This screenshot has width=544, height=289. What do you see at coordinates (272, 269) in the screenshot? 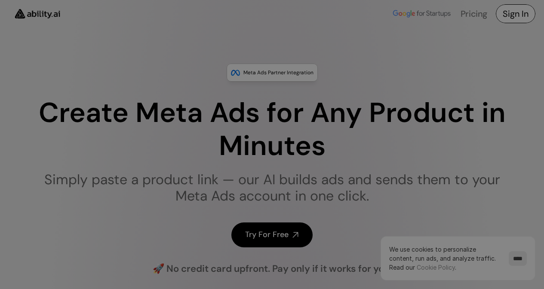
I see `h4: 🚀 No credit card upfront. Pay only if it works for you.` at bounding box center [272, 269].